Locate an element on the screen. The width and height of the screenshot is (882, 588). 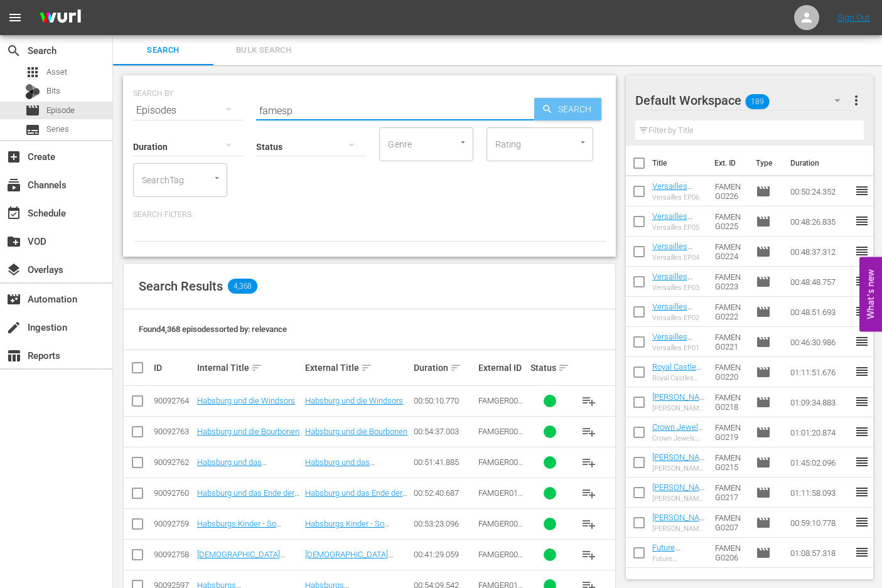
div: 90092760 is located at coordinates (173, 493).